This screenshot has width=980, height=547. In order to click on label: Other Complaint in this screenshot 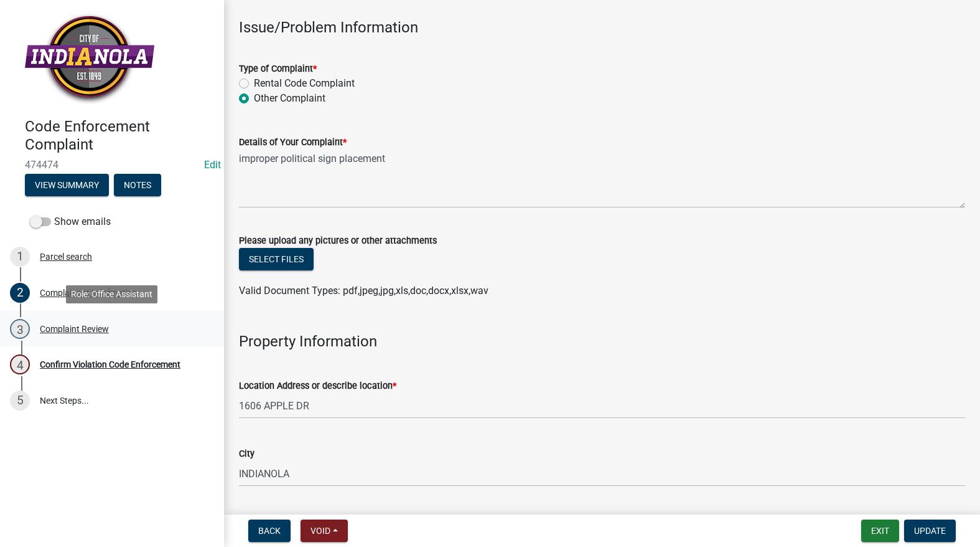, I will do `click(290, 98)`.